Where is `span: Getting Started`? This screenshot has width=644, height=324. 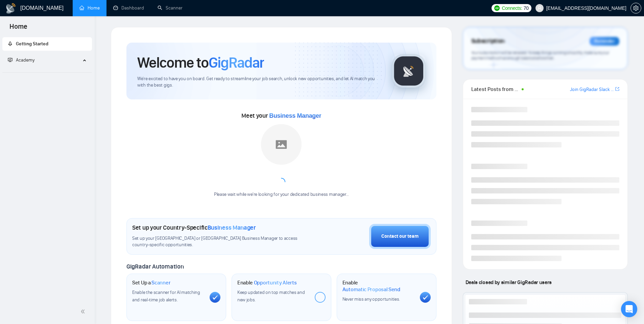 span: Getting Started is located at coordinates (32, 43).